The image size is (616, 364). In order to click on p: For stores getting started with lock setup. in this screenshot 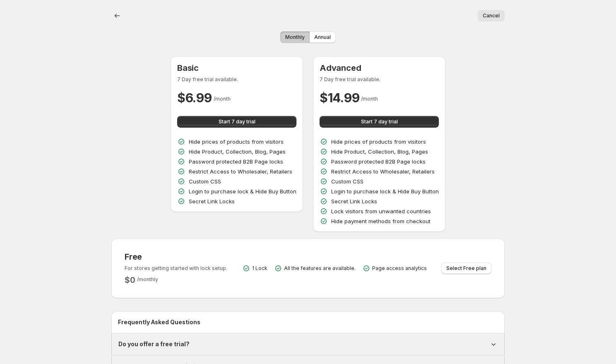, I will do `click(176, 268)`.